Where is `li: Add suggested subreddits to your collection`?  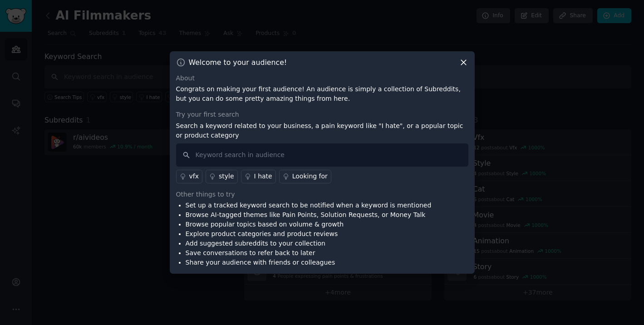 li: Add suggested subreddits to your collection is located at coordinates (309, 243).